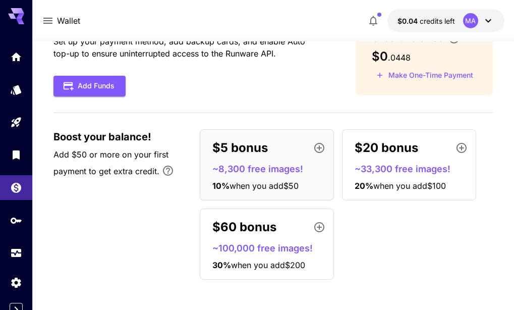  Describe the element at coordinates (380, 56) in the screenshot. I see `span: $0` at that location.